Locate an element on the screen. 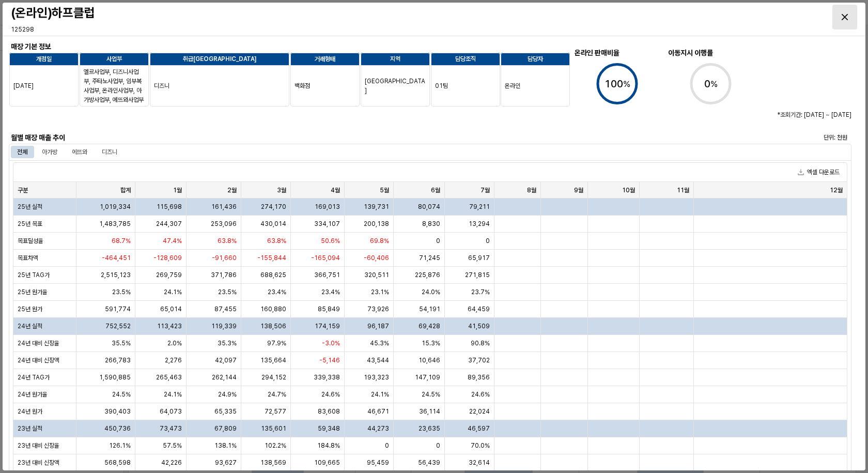 This screenshot has width=868, height=473. span: 41,509 is located at coordinates (479, 326).